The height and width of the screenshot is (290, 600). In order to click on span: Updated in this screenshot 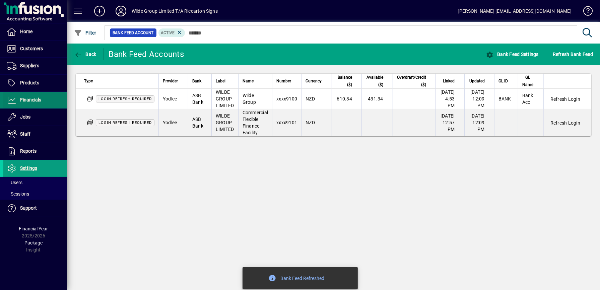, I will do `click(477, 81)`.